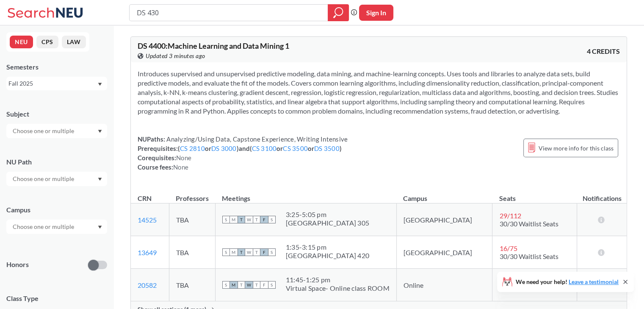  What do you see at coordinates (264, 148) in the screenshot?
I see `a: CS 3100` at bounding box center [264, 148].